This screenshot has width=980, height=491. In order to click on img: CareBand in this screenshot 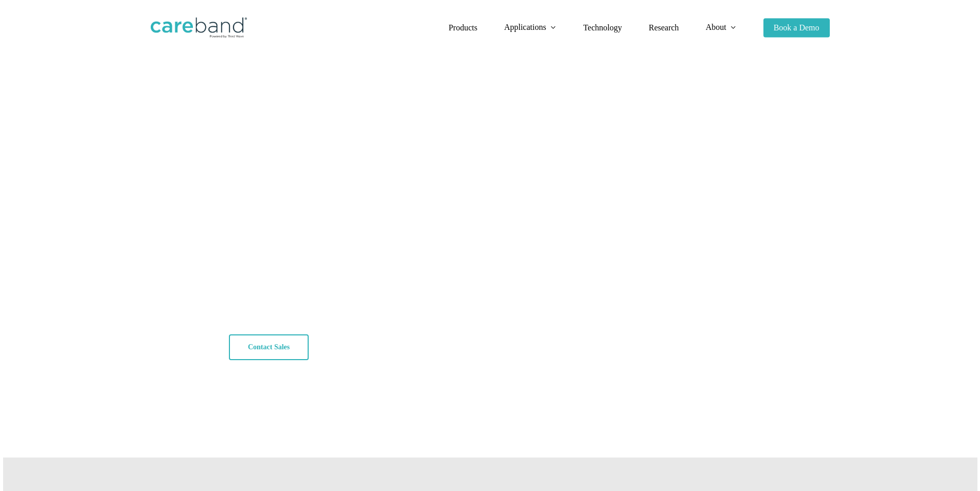, I will do `click(199, 28)`.